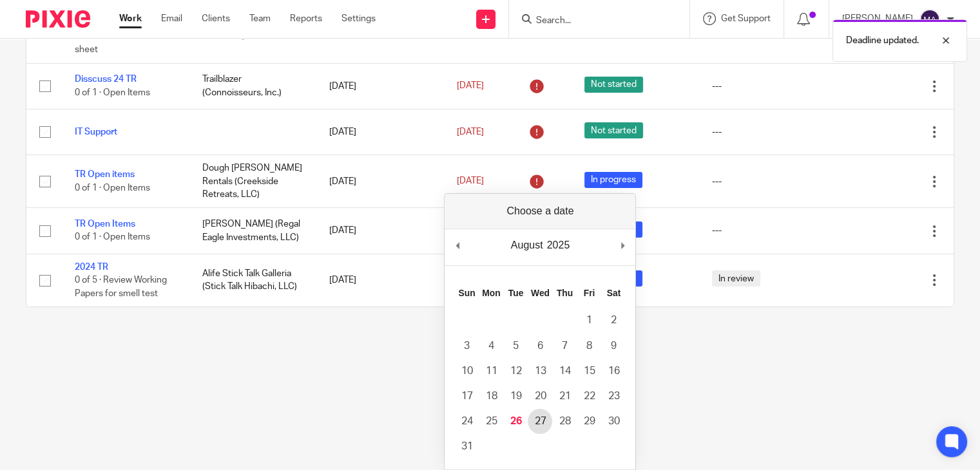  What do you see at coordinates (491, 421) in the screenshot?
I see `button: 25` at bounding box center [491, 421].